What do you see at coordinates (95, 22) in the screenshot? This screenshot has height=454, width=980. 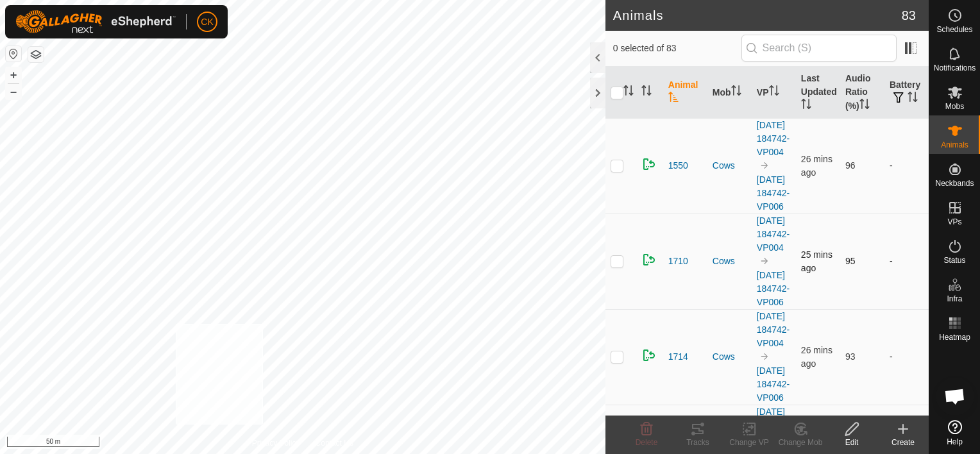 I see `img: Gallagher Logo` at bounding box center [95, 22].